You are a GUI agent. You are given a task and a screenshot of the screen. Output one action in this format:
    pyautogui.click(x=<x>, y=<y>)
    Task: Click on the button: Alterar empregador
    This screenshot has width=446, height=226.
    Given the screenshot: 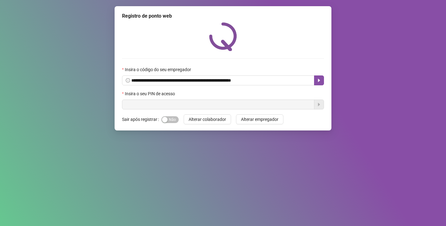 What is the action you would take?
    pyautogui.click(x=259, y=119)
    